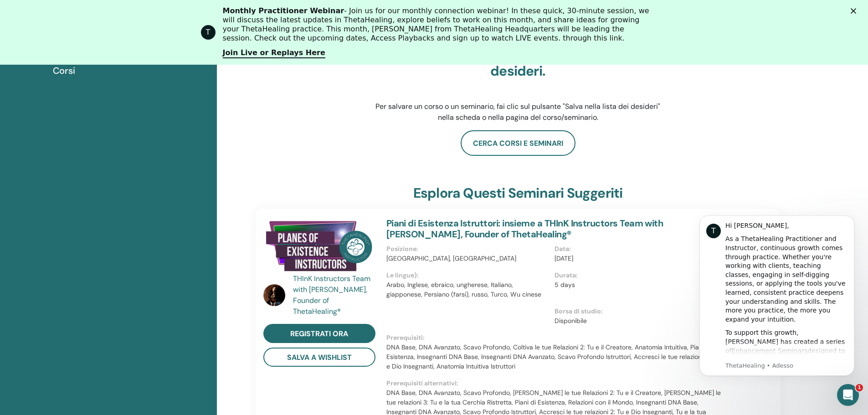 The image size is (868, 415). What do you see at coordinates (518, 193) in the screenshot?
I see `h3: Esplora questi seminari suggeriti` at bounding box center [518, 193].